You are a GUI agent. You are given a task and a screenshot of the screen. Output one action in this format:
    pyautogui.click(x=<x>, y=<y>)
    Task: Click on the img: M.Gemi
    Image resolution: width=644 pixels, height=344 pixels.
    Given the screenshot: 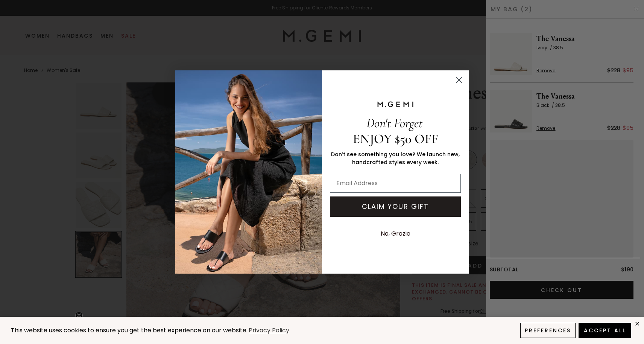 What is the action you would take?
    pyautogui.click(x=248, y=172)
    